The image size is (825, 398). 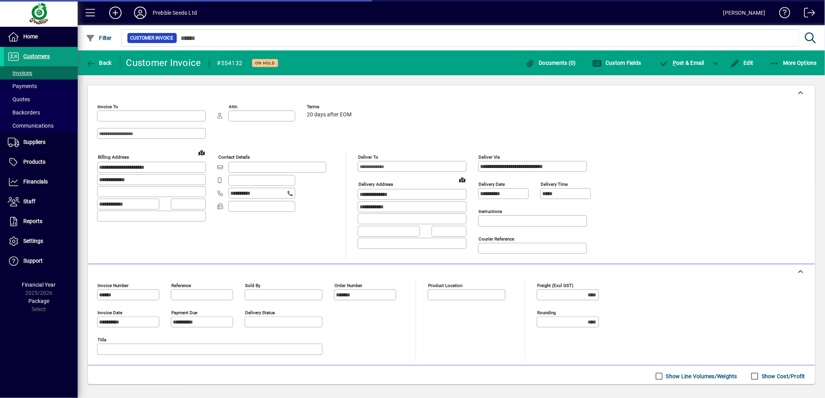 What do you see at coordinates (41, 73) in the screenshot?
I see `a: Invoices` at bounding box center [41, 73].